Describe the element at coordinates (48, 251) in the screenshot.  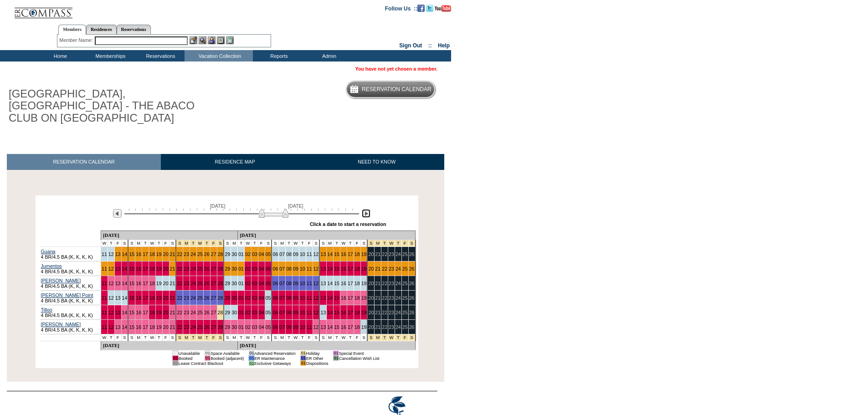
I see `a: Guana` at that location.